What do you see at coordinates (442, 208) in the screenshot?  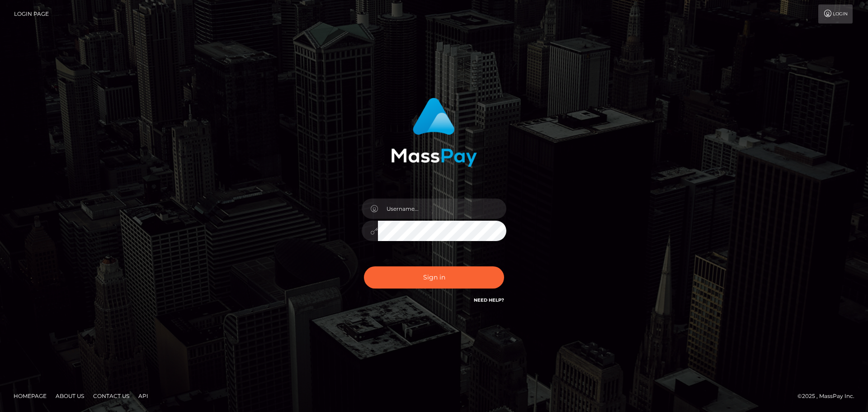 I see `input: Username...` at bounding box center [442, 208].